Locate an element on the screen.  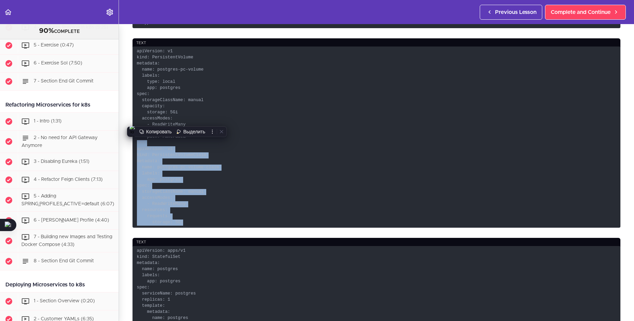
div: COMPLETE is located at coordinates (59, 31).